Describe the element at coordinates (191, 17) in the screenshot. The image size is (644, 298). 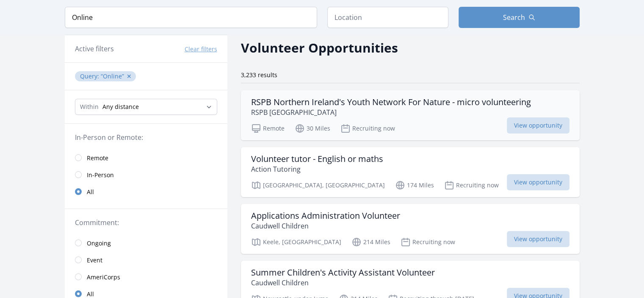
I see `input: Keyword` at that location.